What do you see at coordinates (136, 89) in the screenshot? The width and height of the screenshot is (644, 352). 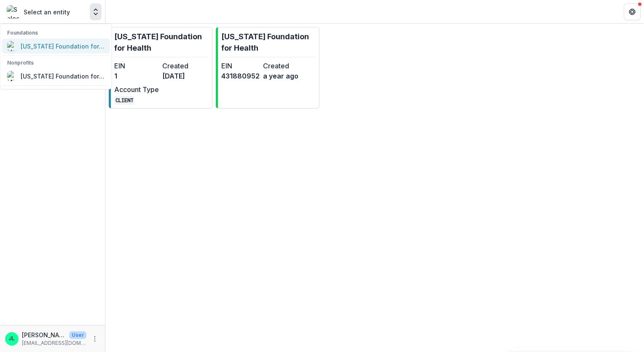 I see `dt: Account Type` at bounding box center [136, 89].